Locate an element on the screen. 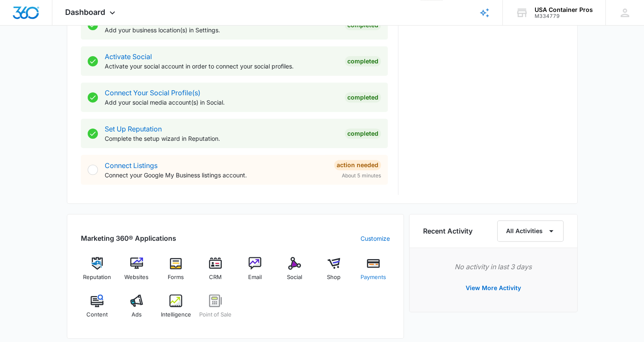  span: Forms is located at coordinates (176, 277).